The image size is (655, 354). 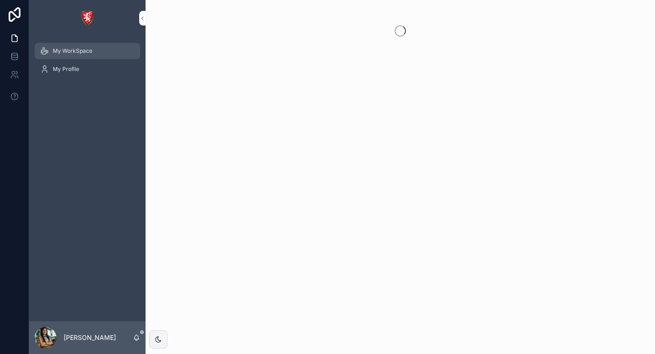 I want to click on img: App logo, so click(x=87, y=18).